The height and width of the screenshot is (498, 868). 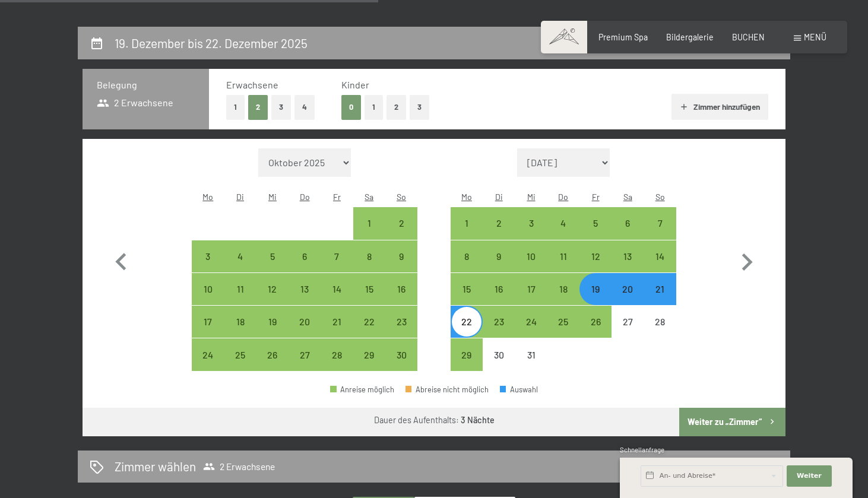 What do you see at coordinates (369, 224) in the screenshot?
I see `div: Sat Nov 01 2025` at bounding box center [369, 224].